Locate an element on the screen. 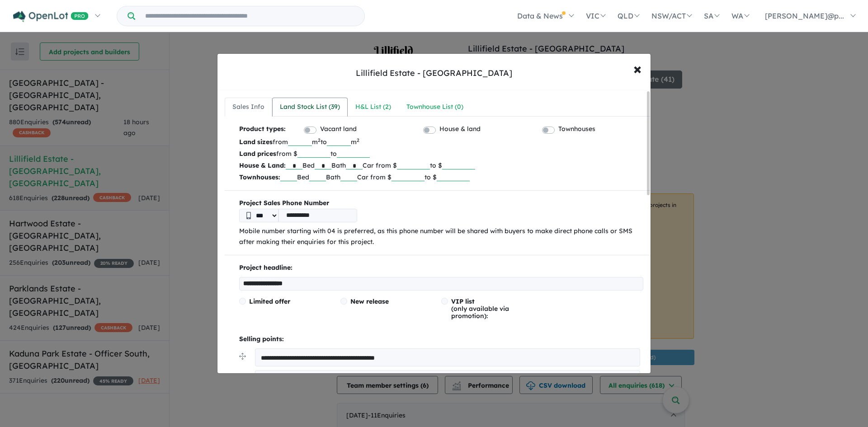 The image size is (868, 427). p: Mobile number starting with 04 is preferred, as this phone number will be shared with buyers to m... is located at coordinates (441, 237).